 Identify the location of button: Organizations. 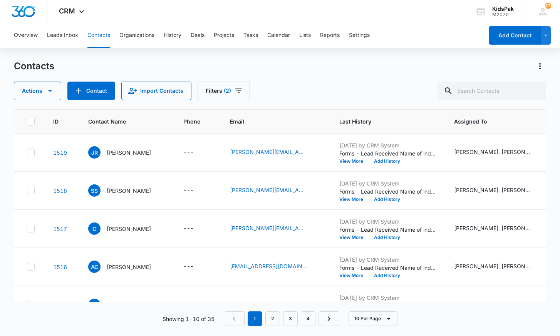
(137, 35).